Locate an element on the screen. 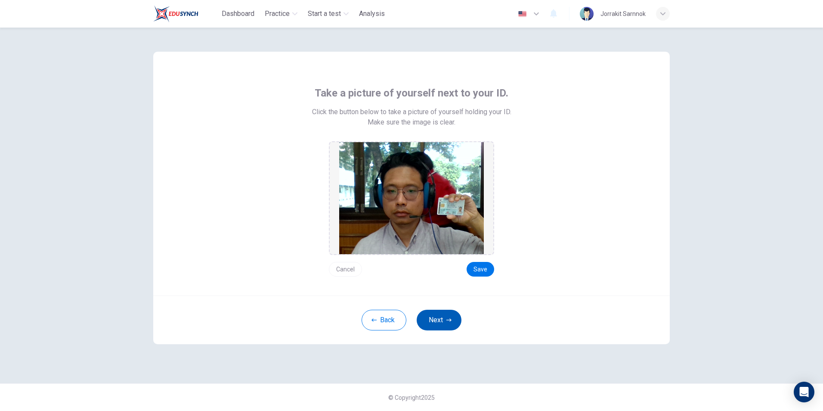  img: en is located at coordinates (522, 14).